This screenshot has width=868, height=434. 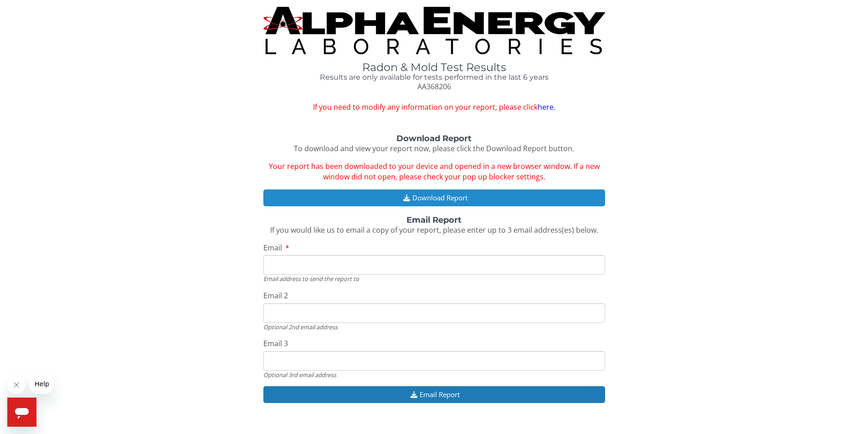 What do you see at coordinates (273, 248) in the screenshot?
I see `span: Email` at bounding box center [273, 248].